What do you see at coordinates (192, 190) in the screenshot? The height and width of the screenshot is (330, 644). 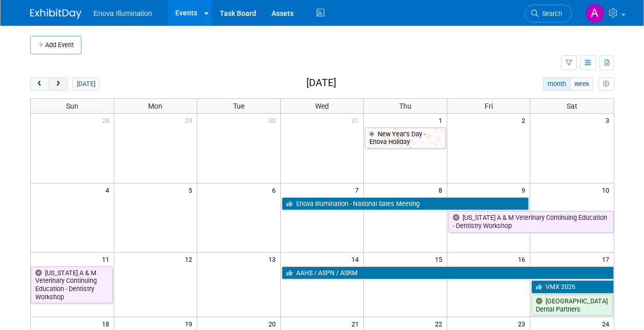 I see `span: 5` at bounding box center [192, 190].